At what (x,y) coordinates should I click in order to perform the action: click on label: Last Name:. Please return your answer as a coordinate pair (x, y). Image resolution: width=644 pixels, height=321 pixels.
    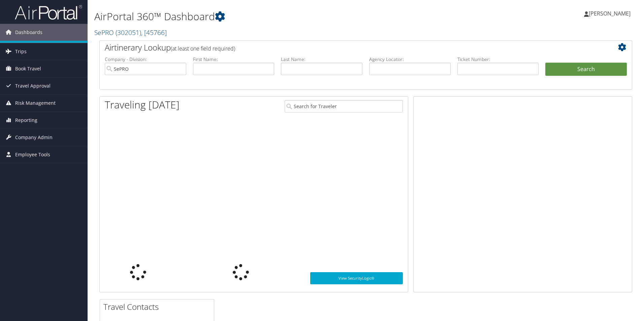
    Looking at the image, I should click on (322, 59).